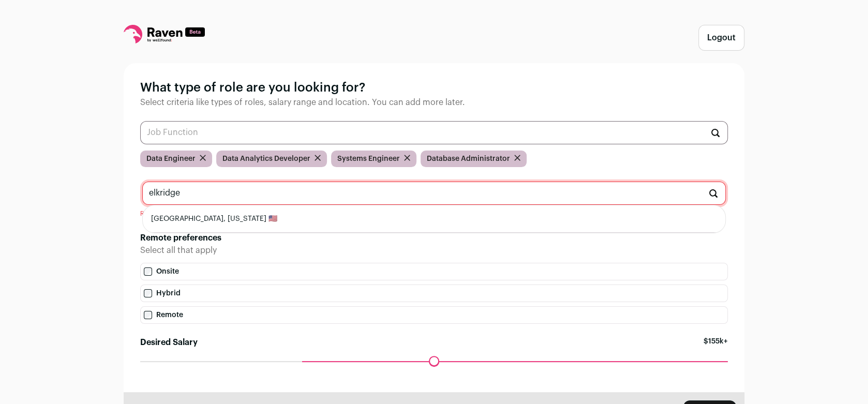 The width and height of the screenshot is (868, 404). What do you see at coordinates (369, 159) in the screenshot?
I see `span: Systems Engineer` at bounding box center [369, 159].